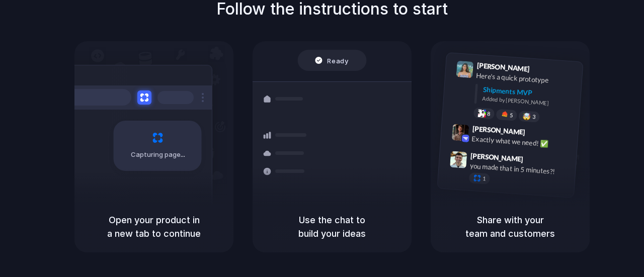 The width and height of the screenshot is (644, 277). What do you see at coordinates (538, 134) in the screenshot?
I see `span: 9:42 AM` at bounding box center [538, 134].